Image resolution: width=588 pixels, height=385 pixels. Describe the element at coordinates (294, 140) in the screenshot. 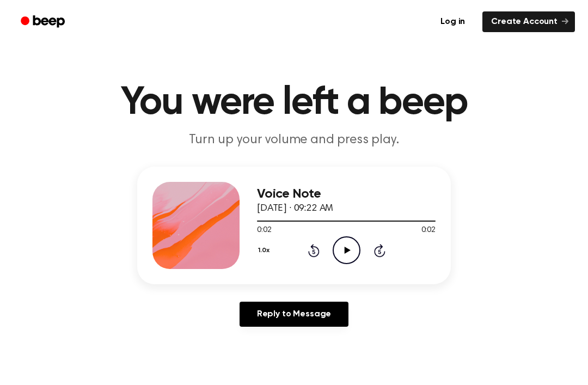

I see `p: Turn up your volume and press play.` at that location.